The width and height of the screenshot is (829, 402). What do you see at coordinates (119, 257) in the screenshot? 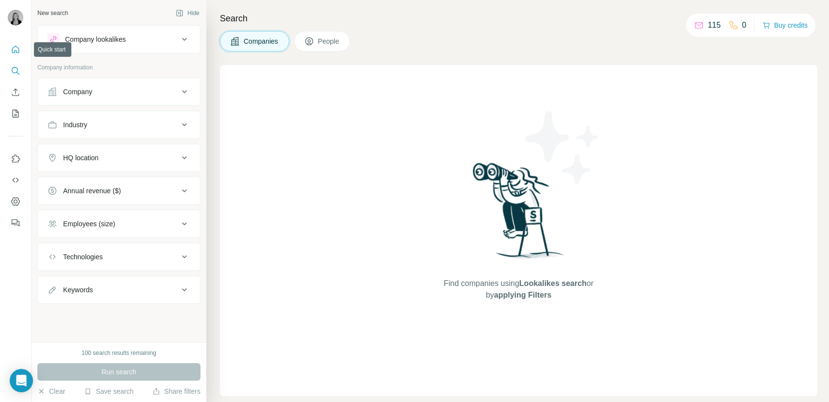
I see `button: Technologies` at bounding box center [119, 257].